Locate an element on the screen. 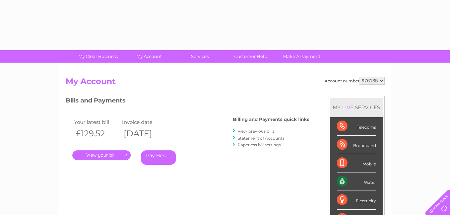 The image size is (450, 215). div: Broadband is located at coordinates (356, 145).